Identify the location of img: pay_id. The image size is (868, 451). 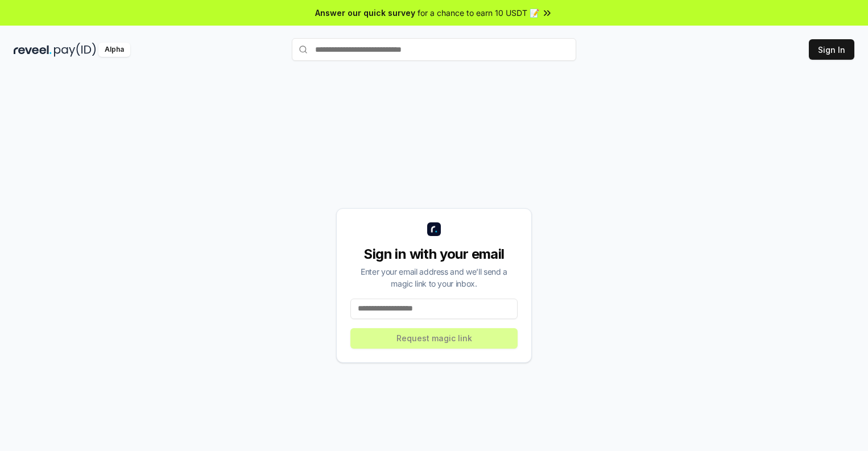
(75, 50).